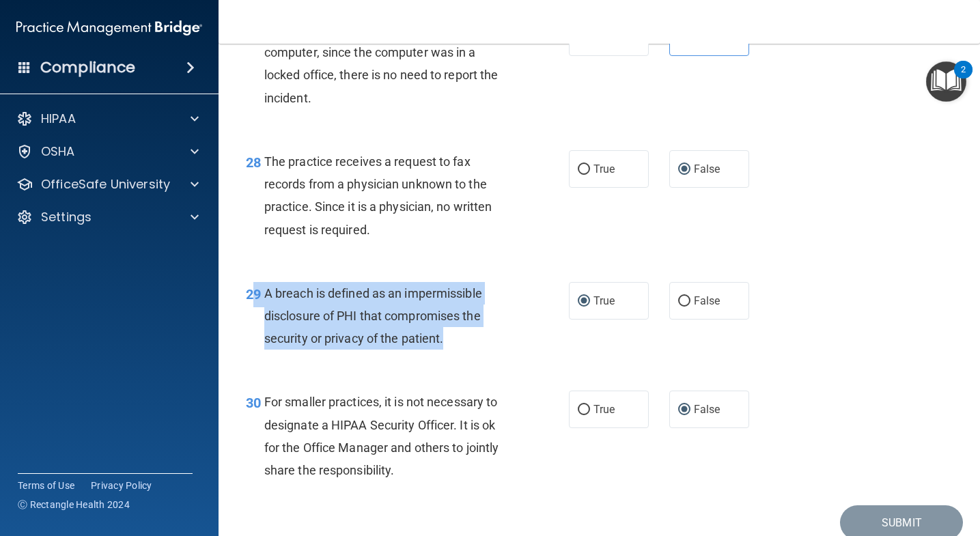  What do you see at coordinates (58, 119) in the screenshot?
I see `p: HIPAA` at bounding box center [58, 119].